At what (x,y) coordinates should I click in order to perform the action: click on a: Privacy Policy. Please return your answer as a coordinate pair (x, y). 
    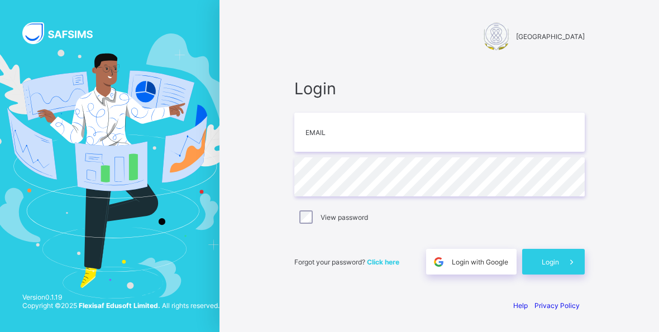
    Looking at the image, I should click on (557, 306).